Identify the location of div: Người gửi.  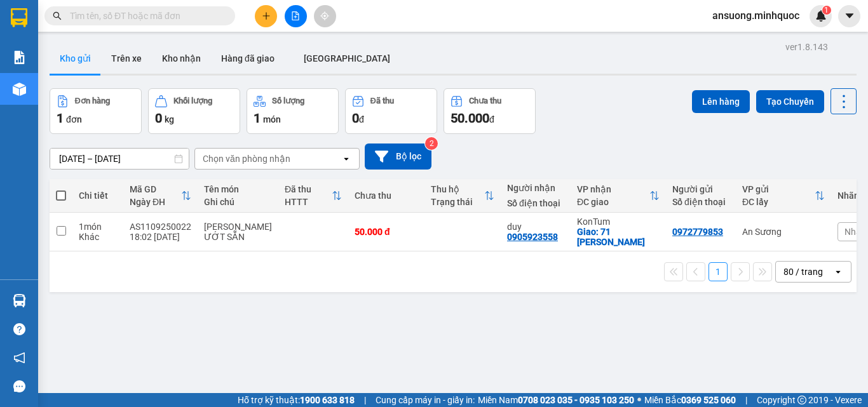
(701, 190).